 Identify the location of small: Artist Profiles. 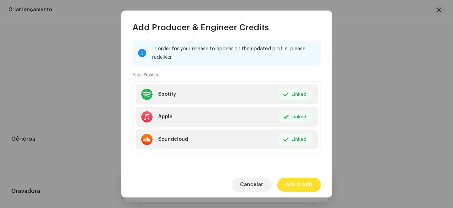
(145, 75).